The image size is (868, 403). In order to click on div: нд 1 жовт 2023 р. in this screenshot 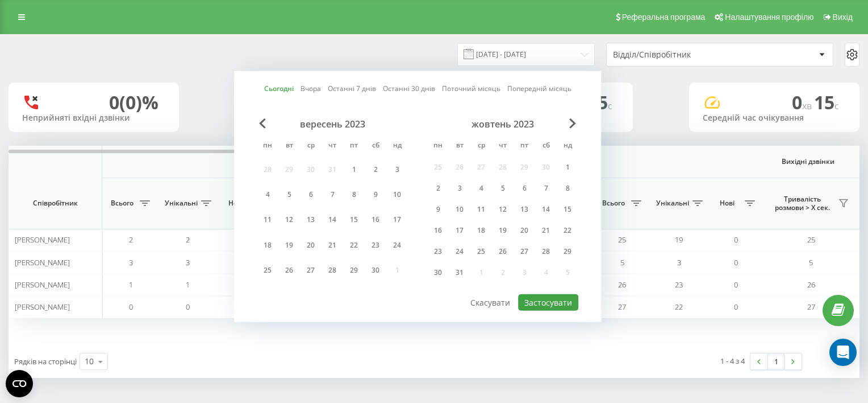, I will do `click(568, 167)`.